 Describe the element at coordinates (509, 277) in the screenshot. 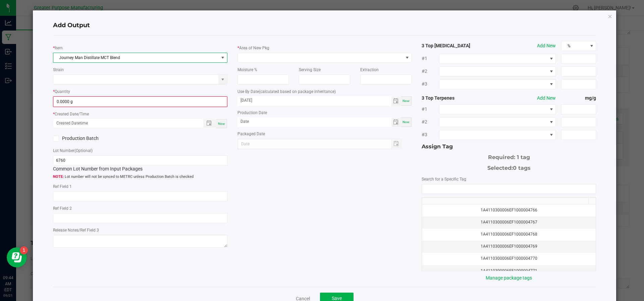

I see `a: Manage package tags` at that location.